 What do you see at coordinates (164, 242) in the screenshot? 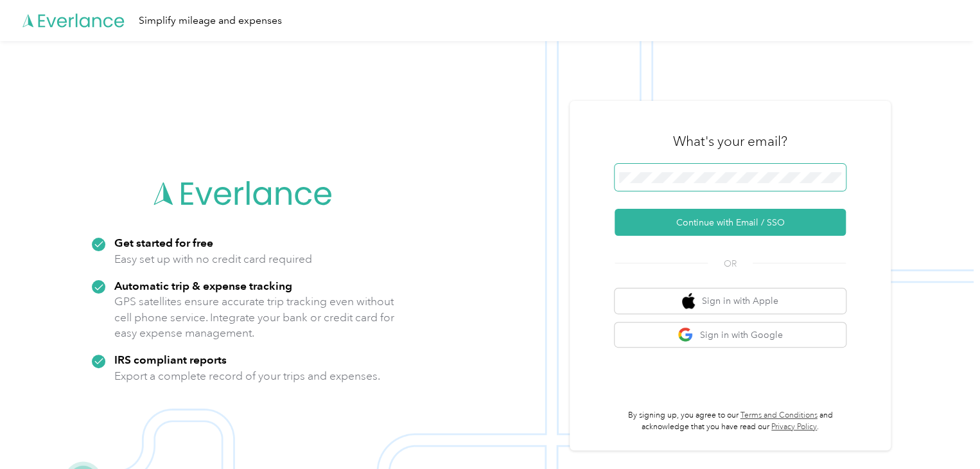
I see `strong: Get started for free` at bounding box center [164, 242].